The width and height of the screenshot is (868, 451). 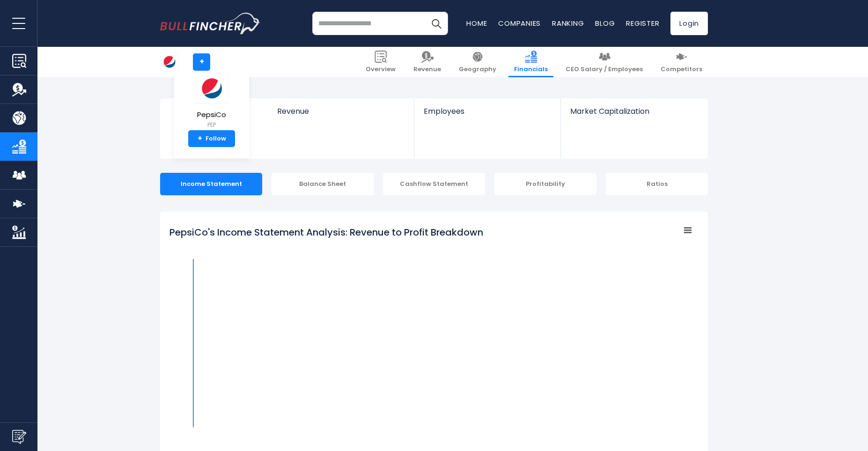 What do you see at coordinates (634, 115) in the screenshot?
I see `a: Market Capitalization` at bounding box center [634, 115].